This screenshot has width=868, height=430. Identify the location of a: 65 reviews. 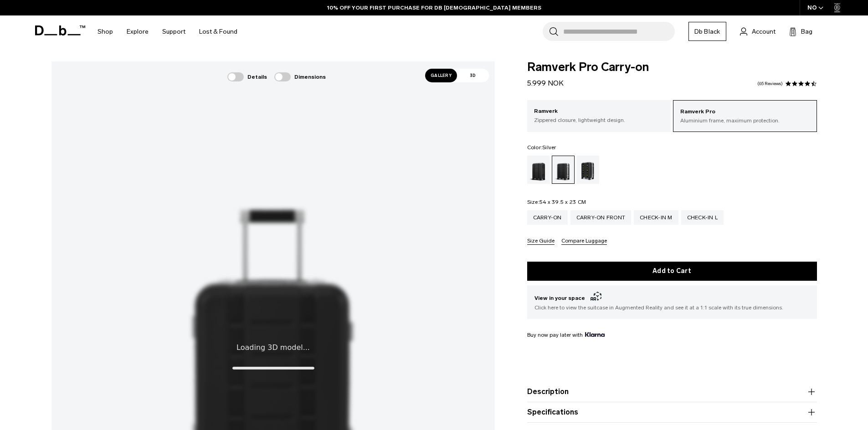
(770, 84).